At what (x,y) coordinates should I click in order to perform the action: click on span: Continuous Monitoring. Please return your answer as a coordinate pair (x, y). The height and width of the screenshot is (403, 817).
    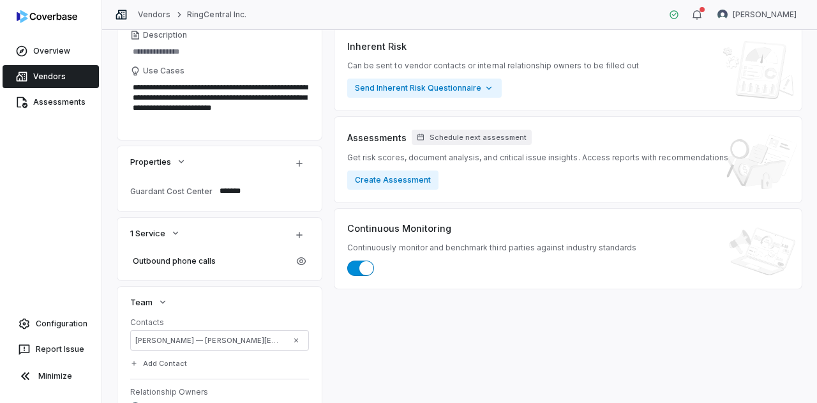
    Looking at the image, I should click on (399, 228).